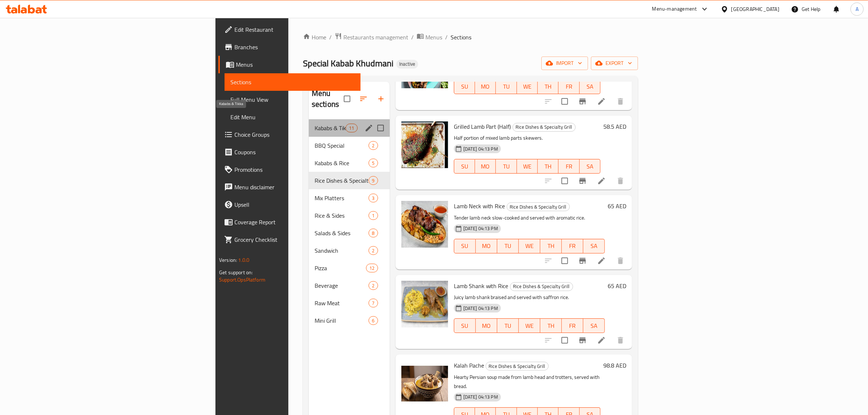 The height and width of the screenshot is (415, 868). What do you see at coordinates (289, 187) in the screenshot?
I see `a: Menu disclaimer` at bounding box center [289, 187].